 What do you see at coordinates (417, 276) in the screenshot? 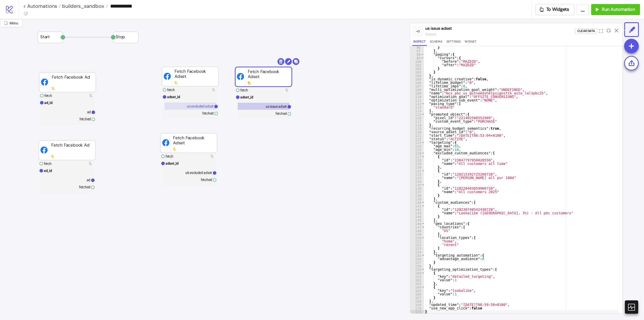
I see `div: 161` at bounding box center [417, 276].